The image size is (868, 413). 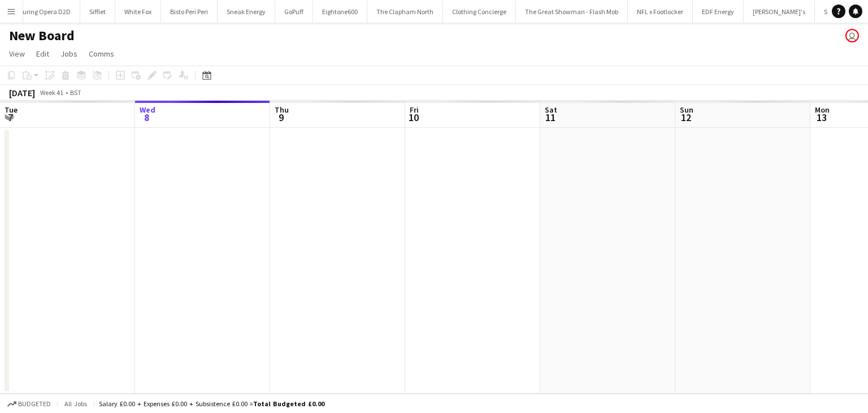 I want to click on button: Clothing Concierge, so click(x=479, y=11).